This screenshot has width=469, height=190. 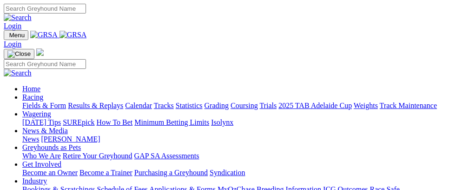 I want to click on a: Who We Are, so click(x=41, y=155).